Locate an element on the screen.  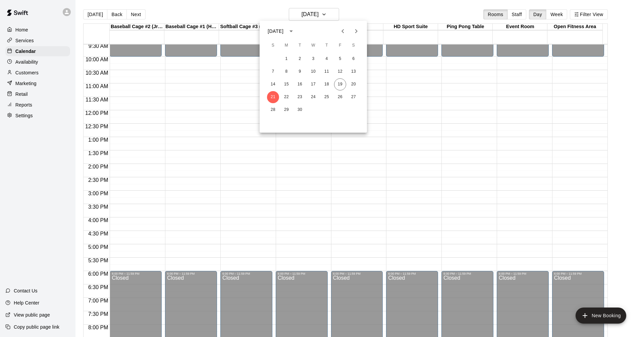
button: 2 is located at coordinates (300, 59).